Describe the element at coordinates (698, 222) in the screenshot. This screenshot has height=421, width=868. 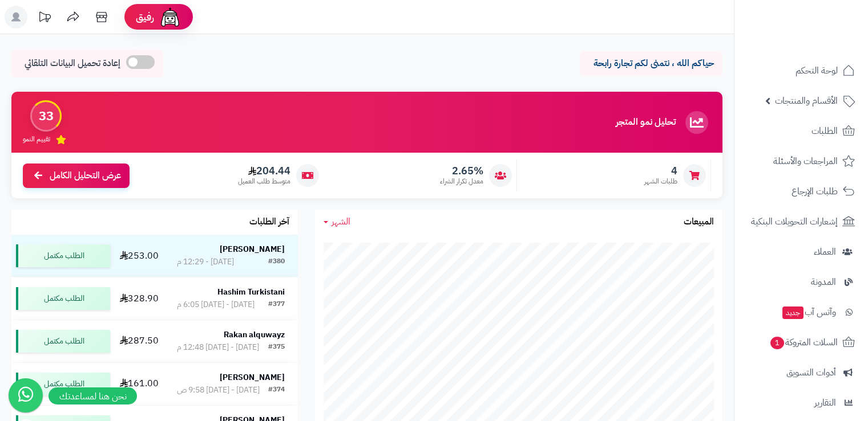
I see `h3: المبيعات` at that location.